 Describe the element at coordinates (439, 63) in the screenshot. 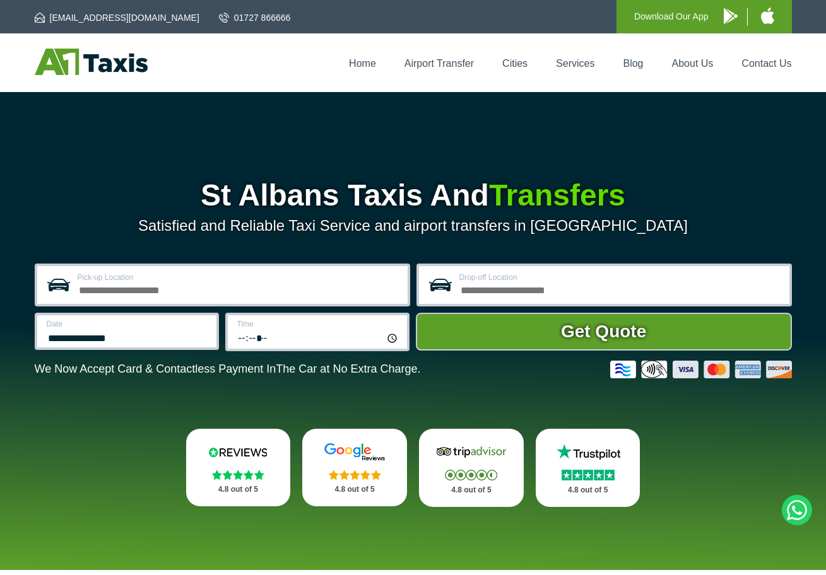

I see `a: Airport Transfer` at that location.